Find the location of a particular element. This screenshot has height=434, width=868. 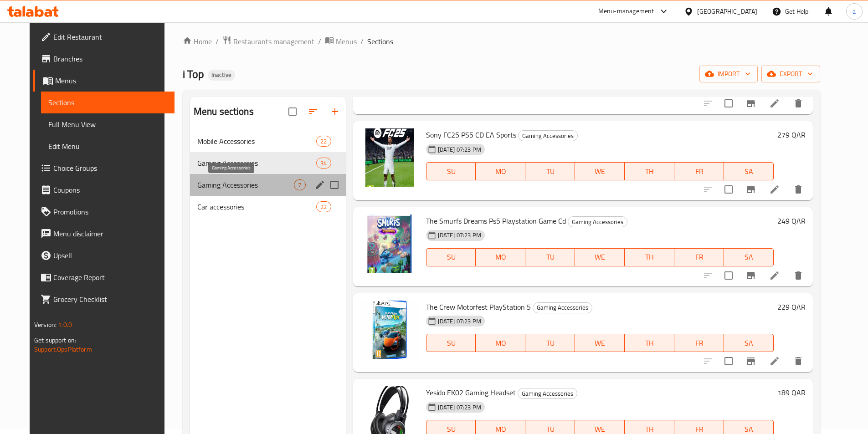

div: Gaming Accessories34 is located at coordinates (268, 163).